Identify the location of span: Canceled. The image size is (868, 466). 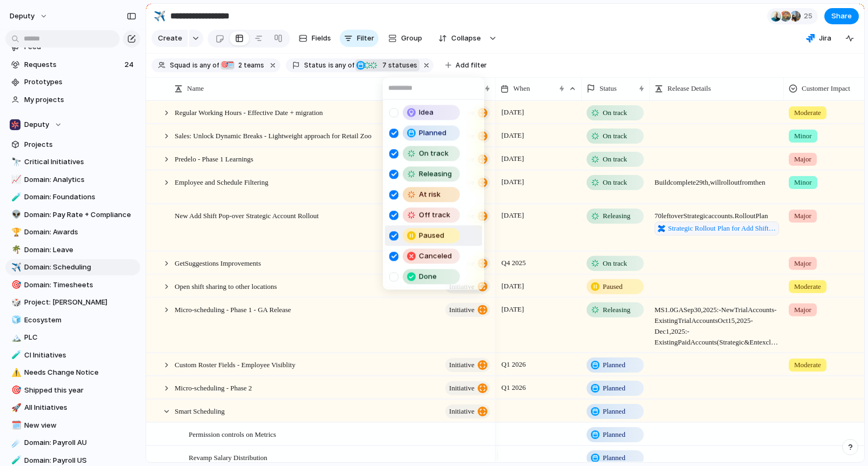
(435, 256).